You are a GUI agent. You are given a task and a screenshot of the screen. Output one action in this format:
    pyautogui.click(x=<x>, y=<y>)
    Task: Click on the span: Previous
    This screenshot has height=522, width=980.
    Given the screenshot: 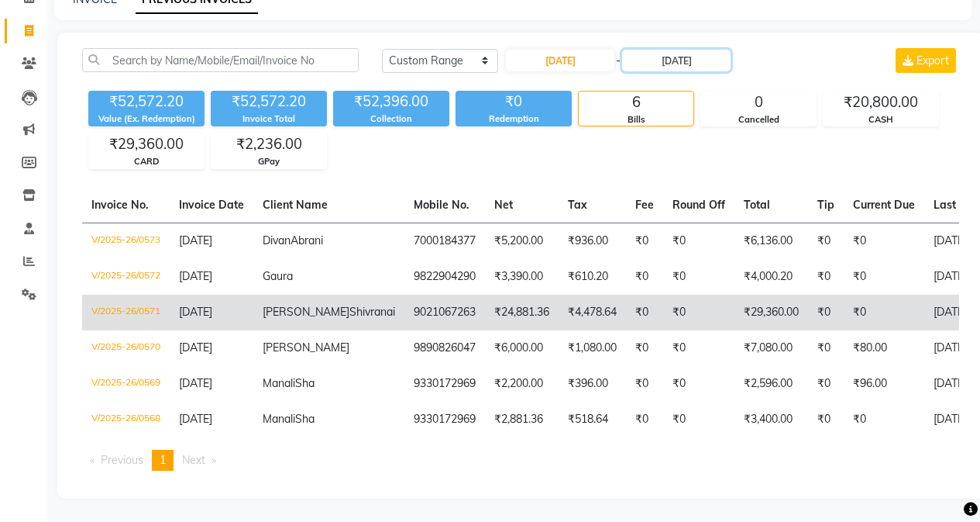 What is the action you would take?
    pyautogui.click(x=121, y=460)
    